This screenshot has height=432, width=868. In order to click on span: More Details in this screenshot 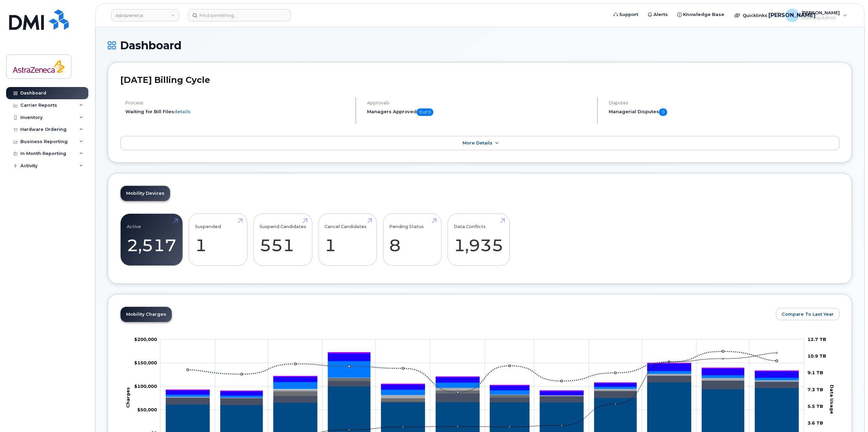, I will do `click(478, 143)`.